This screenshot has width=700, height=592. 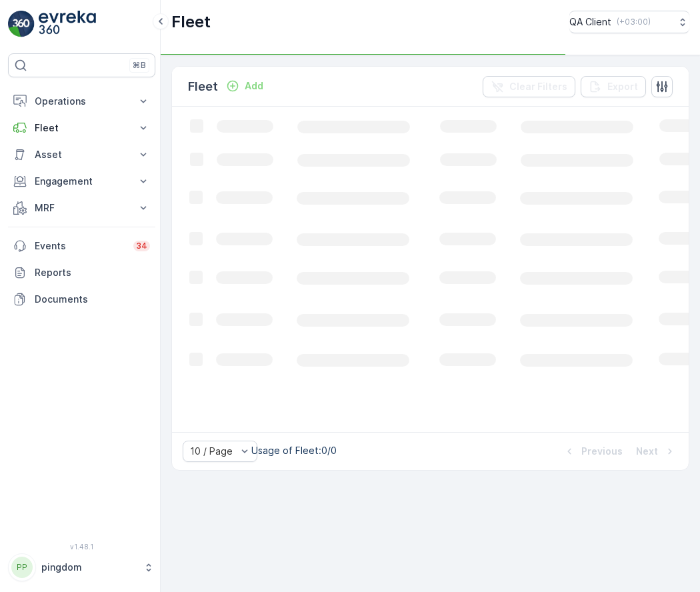 I want to click on img: logo, so click(x=21, y=24).